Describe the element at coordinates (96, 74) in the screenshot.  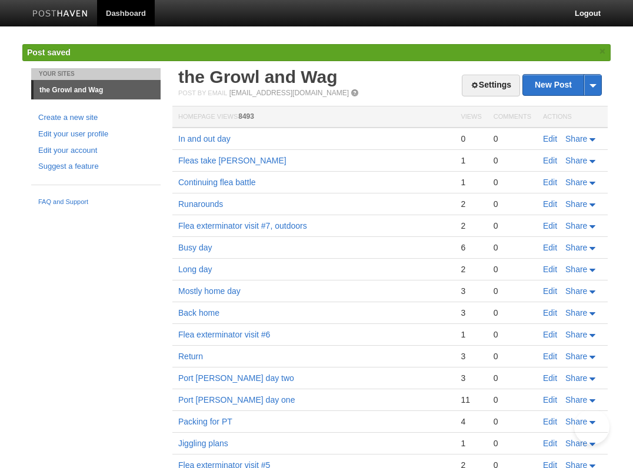
I see `li: Your Sites` at that location.